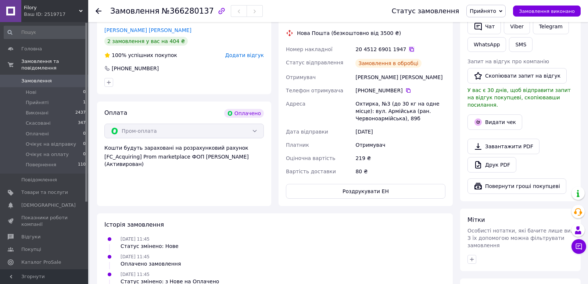  I want to click on span: 347, so click(82, 123).